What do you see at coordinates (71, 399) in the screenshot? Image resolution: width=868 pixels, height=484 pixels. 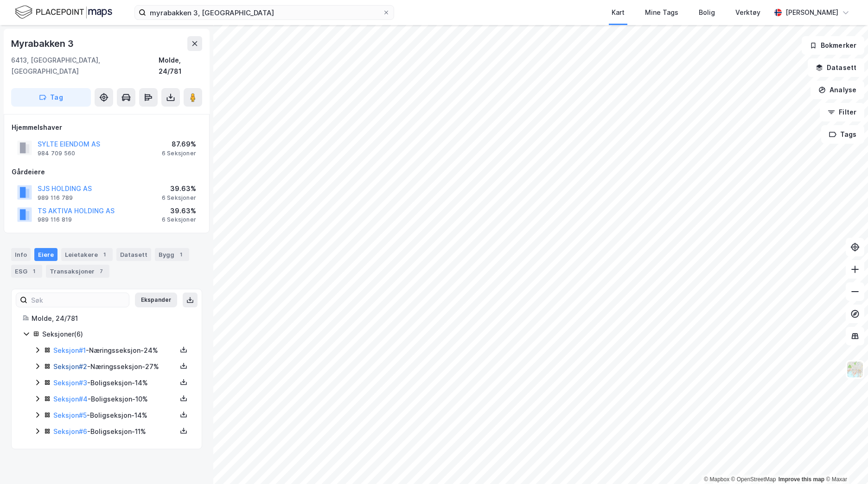 I see `a: Seksjon#4` at bounding box center [71, 399].